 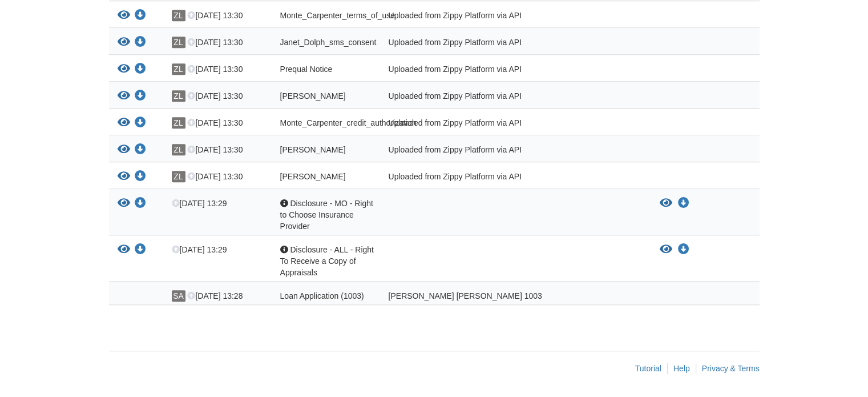 I want to click on button: View Janet_Dolph_joint_credit, so click(x=124, y=177).